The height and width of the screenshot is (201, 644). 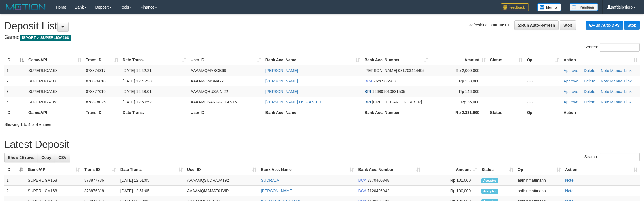 I want to click on th: Action: activate to sort column ascending, so click(x=600, y=60).